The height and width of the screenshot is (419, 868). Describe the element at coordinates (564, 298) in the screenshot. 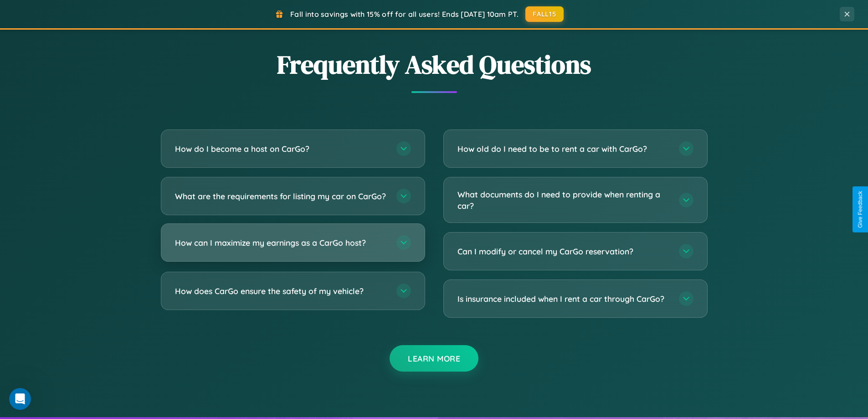

I see `h3: Is insurance included when I rent a car through CarGo?` at that location.